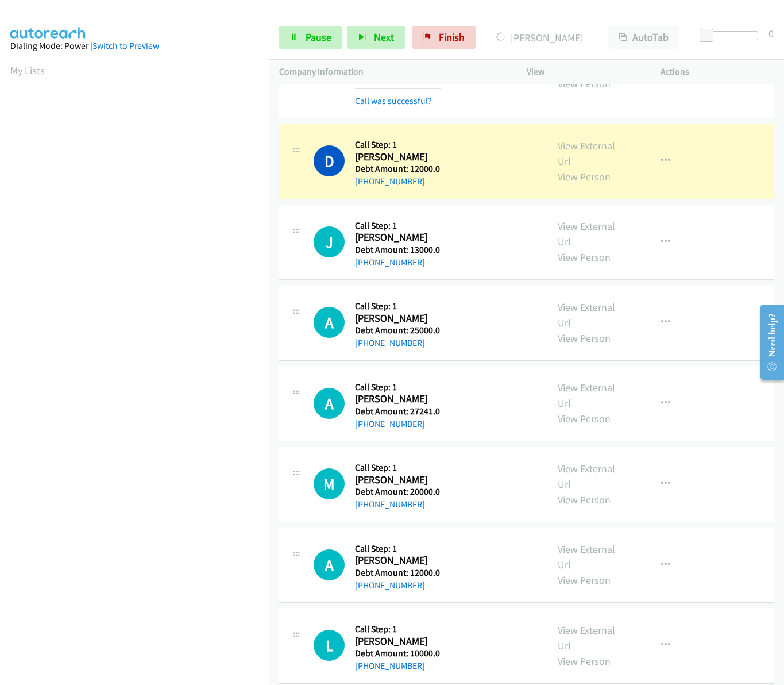 The height and width of the screenshot is (685, 784). What do you see at coordinates (21, 39) in the screenshot?
I see `div: Need help?` at bounding box center [21, 39].